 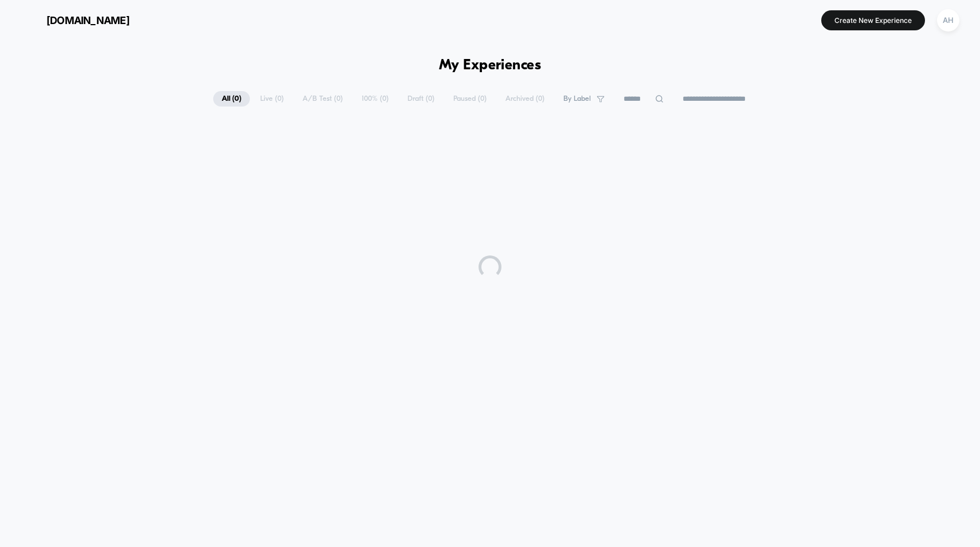 What do you see at coordinates (231, 98) in the screenshot?
I see `span: All ( 0 )` at bounding box center [231, 98].